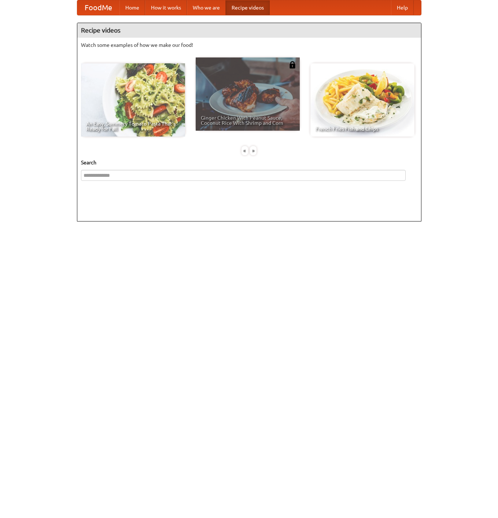 This screenshot has height=518, width=498. What do you see at coordinates (249, 163) in the screenshot?
I see `h5: Search` at bounding box center [249, 163].